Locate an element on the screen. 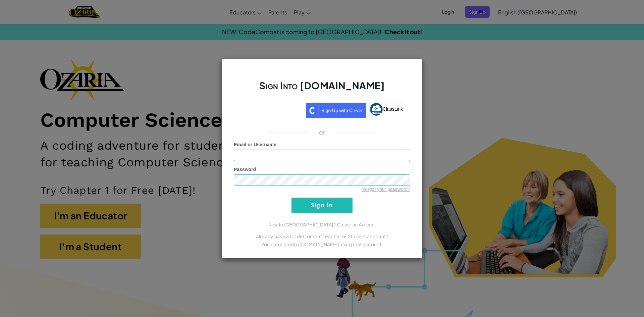  input: Sign In is located at coordinates (322, 205).